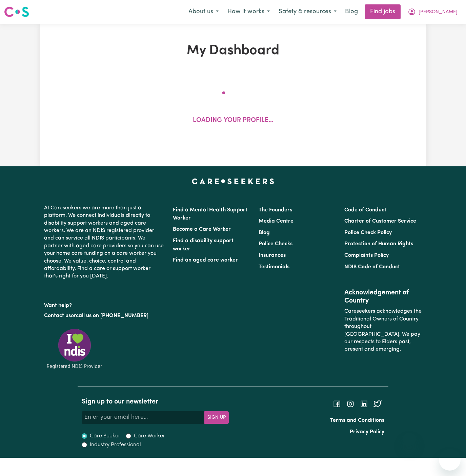 This screenshot has width=466, height=476. Describe the element at coordinates (382, 12) in the screenshot. I see `a: Find jobs` at that location.